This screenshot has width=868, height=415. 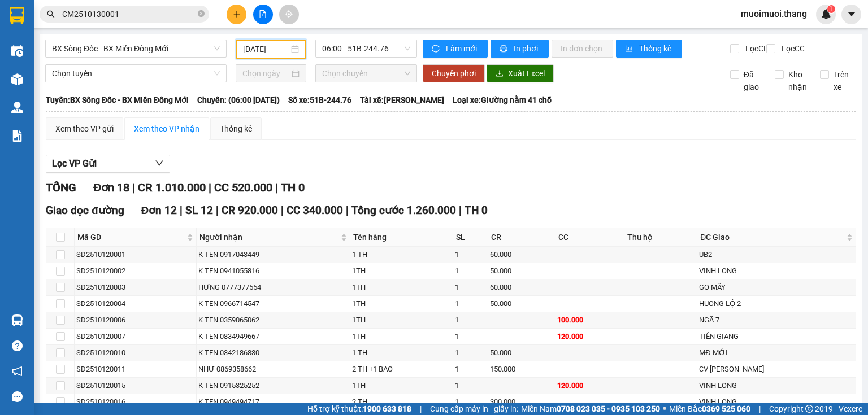 I want to click on div: K TEN 0915325252, so click(x=273, y=386).